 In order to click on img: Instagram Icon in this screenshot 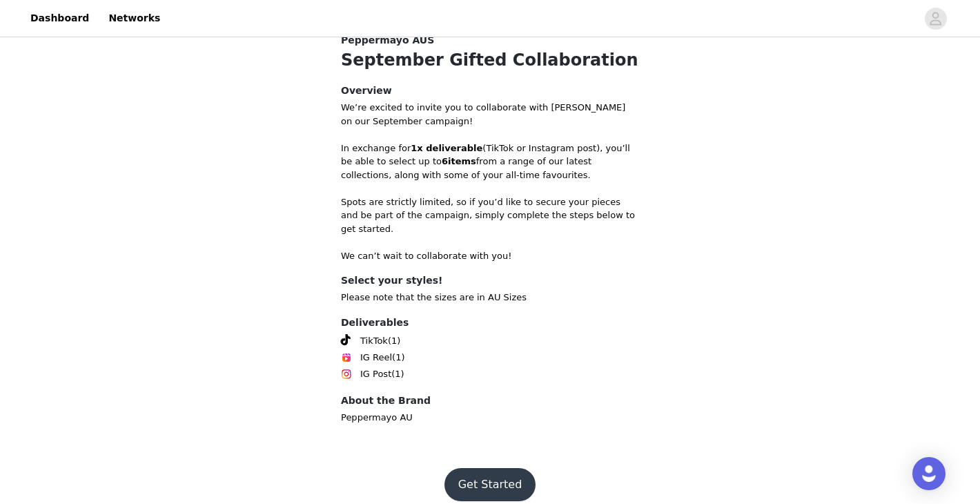, I will do `click(347, 374)`.